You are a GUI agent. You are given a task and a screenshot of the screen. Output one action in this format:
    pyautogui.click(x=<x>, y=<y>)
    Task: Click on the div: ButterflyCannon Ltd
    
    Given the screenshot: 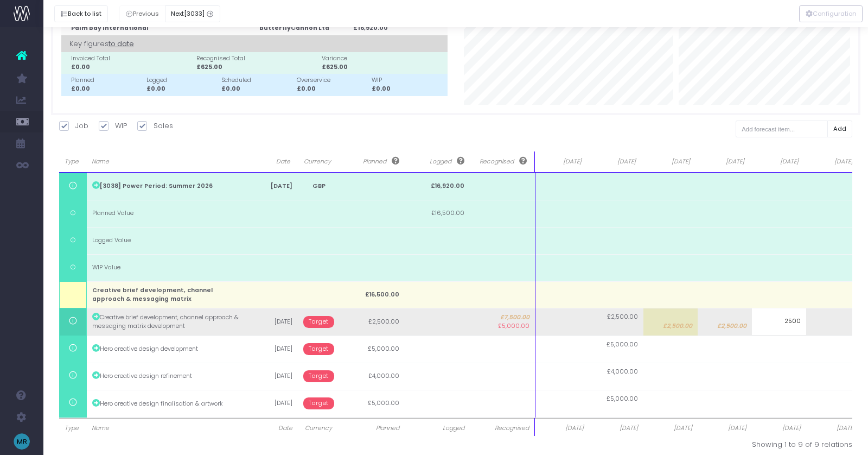 What is the action you would take?
    pyautogui.click(x=303, y=28)
    